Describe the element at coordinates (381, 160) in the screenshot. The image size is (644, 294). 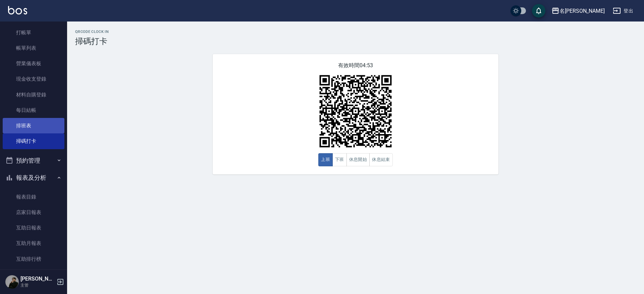
I see `button: 休息結束` at that location.